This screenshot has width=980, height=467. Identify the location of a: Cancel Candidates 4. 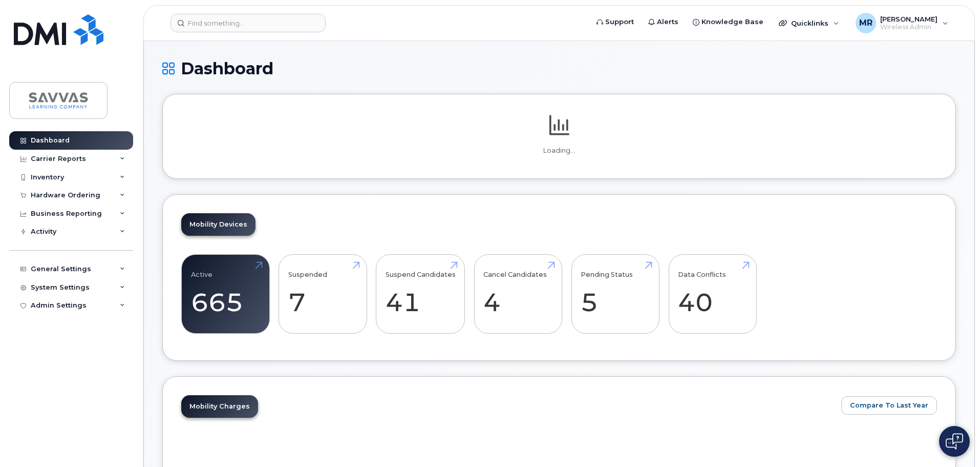
(518, 294).